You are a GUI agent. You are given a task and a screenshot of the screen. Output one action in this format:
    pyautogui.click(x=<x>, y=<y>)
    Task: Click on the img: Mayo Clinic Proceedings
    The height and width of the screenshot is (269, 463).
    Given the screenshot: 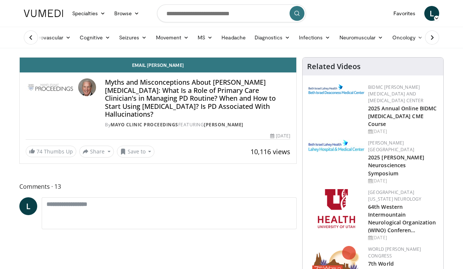 What is the action you would take?
    pyautogui.click(x=50, y=87)
    